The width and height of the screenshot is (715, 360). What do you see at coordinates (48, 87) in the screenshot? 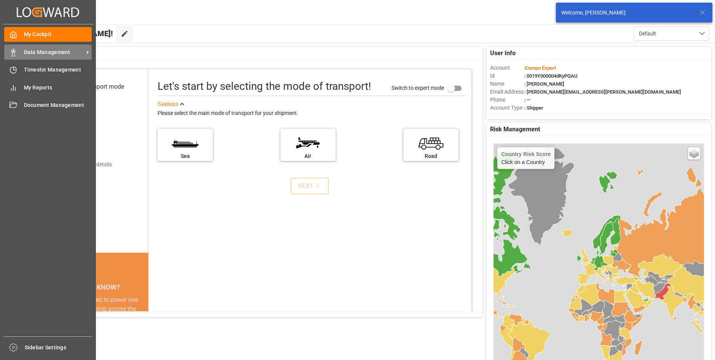
I see `a: My Reports` at bounding box center [48, 87].